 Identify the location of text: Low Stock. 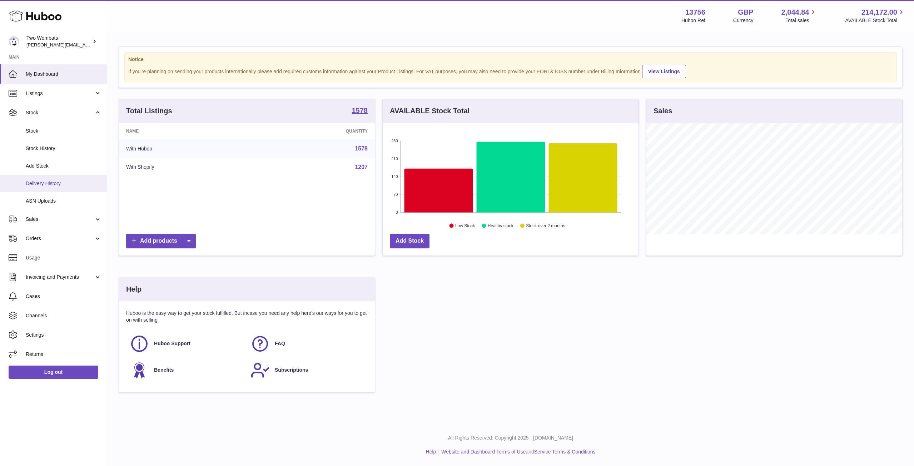
(465, 226).